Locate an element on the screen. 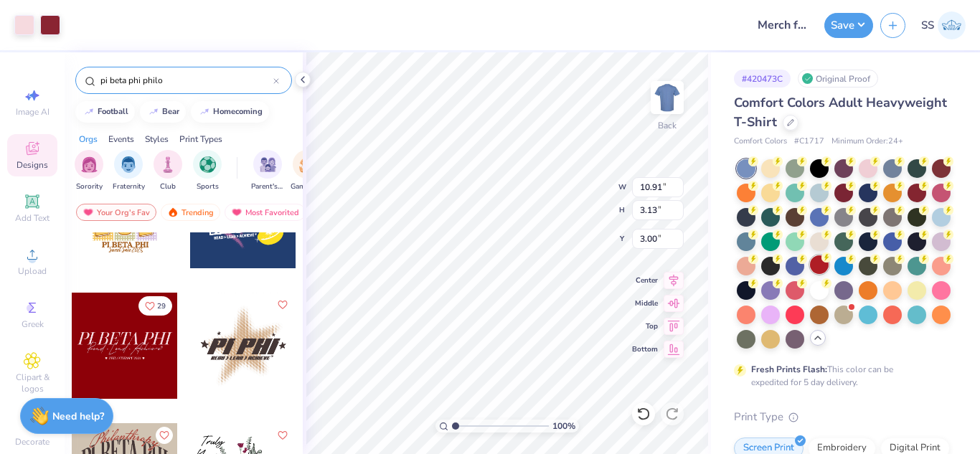 The width and height of the screenshot is (980, 454). strong: Fresh Prints Flash: is located at coordinates (789, 370).